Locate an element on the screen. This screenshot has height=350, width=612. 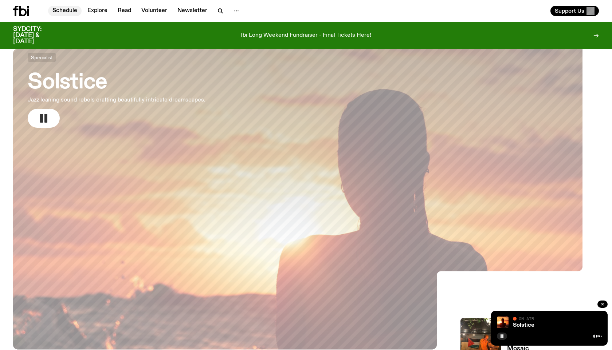
a: Schedule is located at coordinates (65, 11).